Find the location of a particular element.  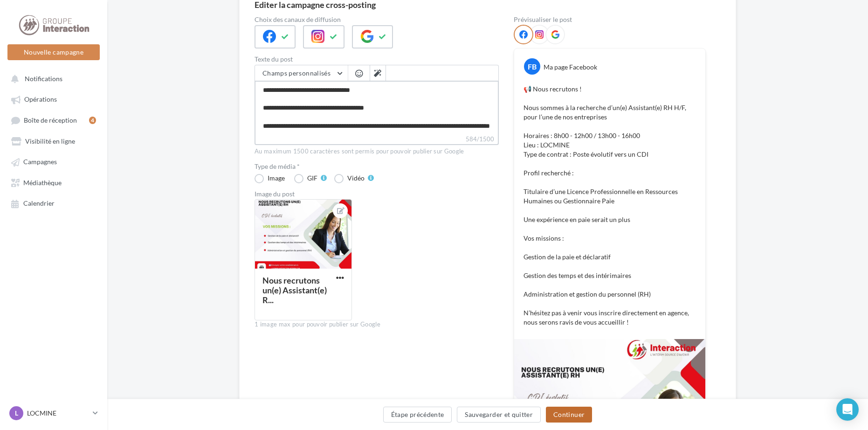

span: Visibilité en ligne is located at coordinates (50, 141).